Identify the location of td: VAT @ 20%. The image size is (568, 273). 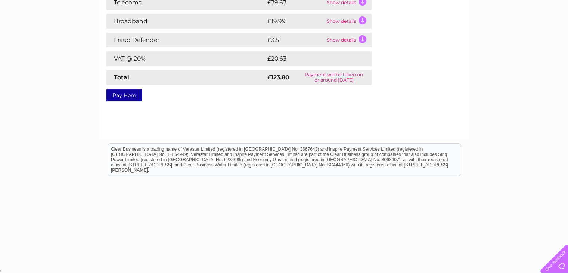
(186, 59).